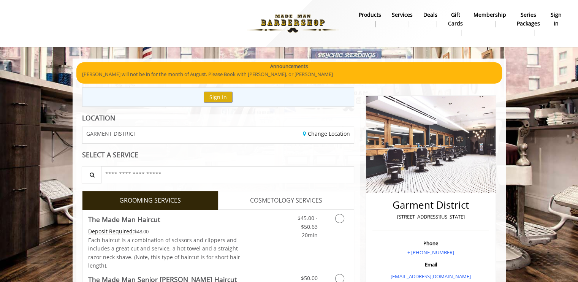 The width and height of the screenshot is (578, 282). What do you see at coordinates (490, 15) in the screenshot?
I see `b: Membership` at bounding box center [490, 15].